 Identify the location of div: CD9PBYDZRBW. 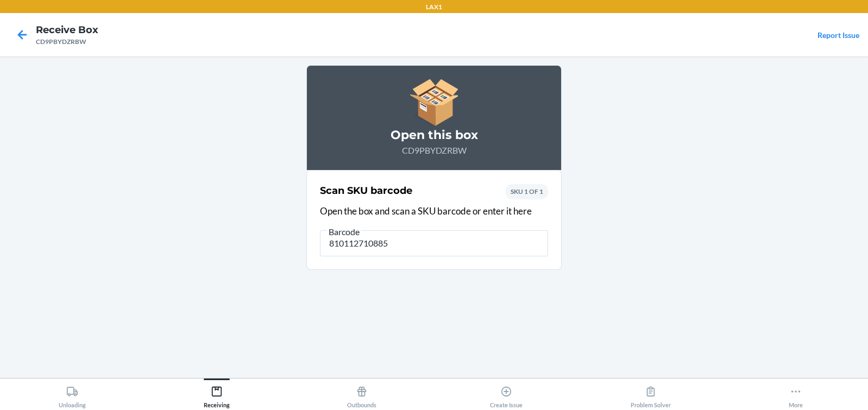
(67, 41).